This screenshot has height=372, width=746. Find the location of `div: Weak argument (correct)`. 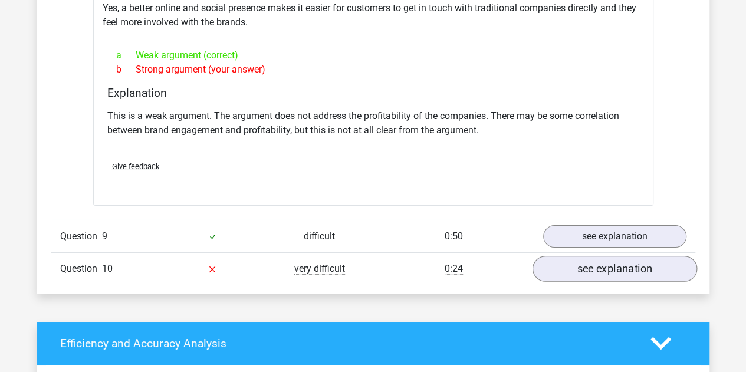

div: Weak argument (correct) is located at coordinates (373, 55).